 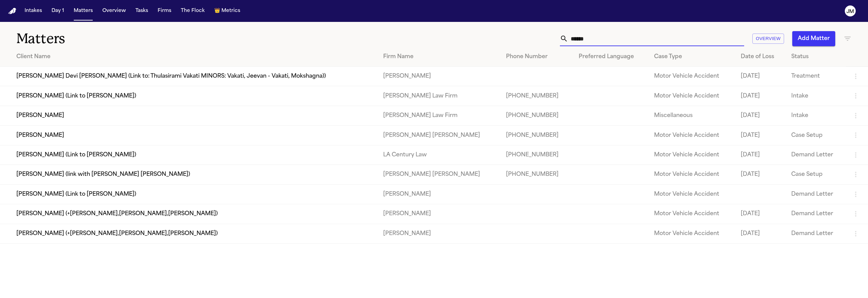 I want to click on button: Intakes, so click(x=33, y=11).